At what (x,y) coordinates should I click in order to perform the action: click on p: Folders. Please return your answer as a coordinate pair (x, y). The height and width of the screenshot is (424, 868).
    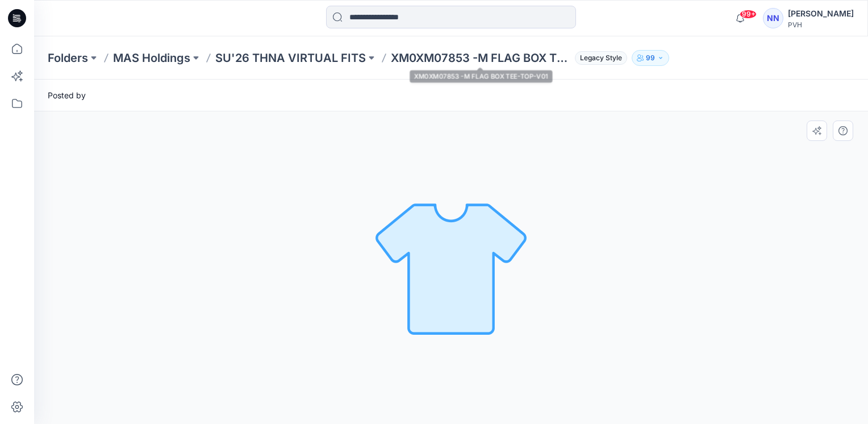
    Looking at the image, I should click on (68, 58).